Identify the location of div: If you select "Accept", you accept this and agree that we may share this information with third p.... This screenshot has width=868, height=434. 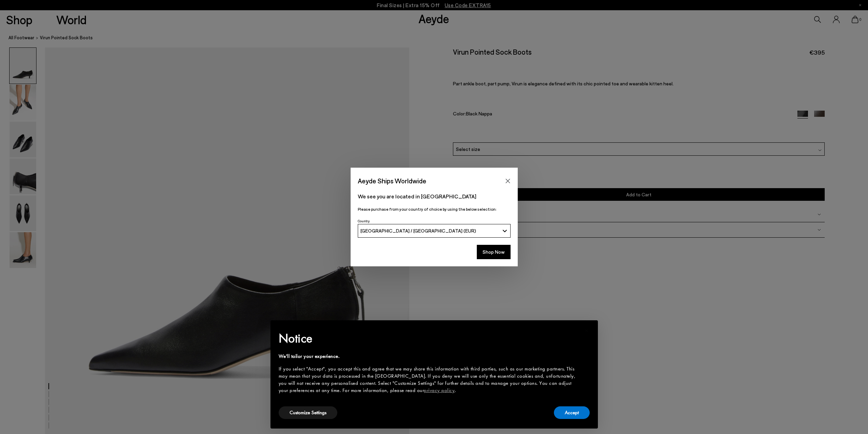
(429, 380).